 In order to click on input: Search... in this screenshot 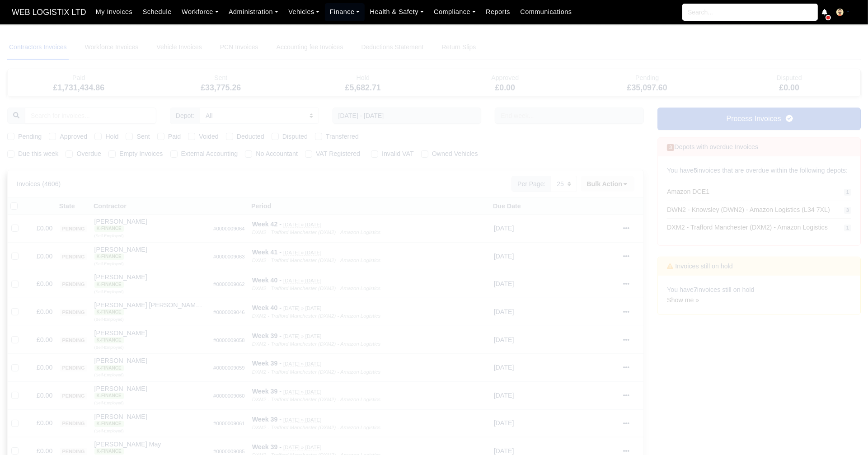, I will do `click(750, 12)`.